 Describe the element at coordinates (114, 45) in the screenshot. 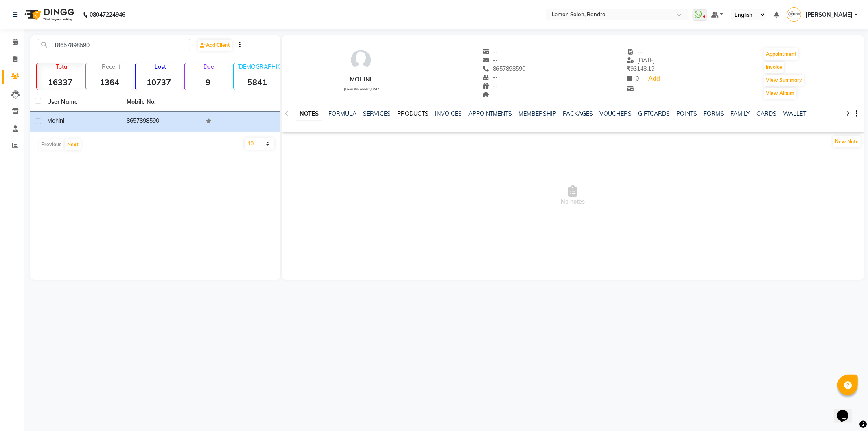

I see `input: Search by Name/Mobile/Email/Code` at that location.